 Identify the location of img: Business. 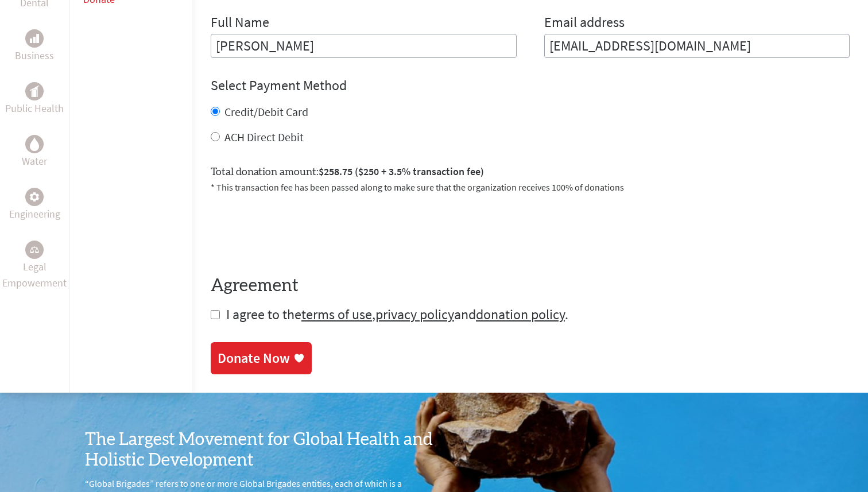
(35, 39).